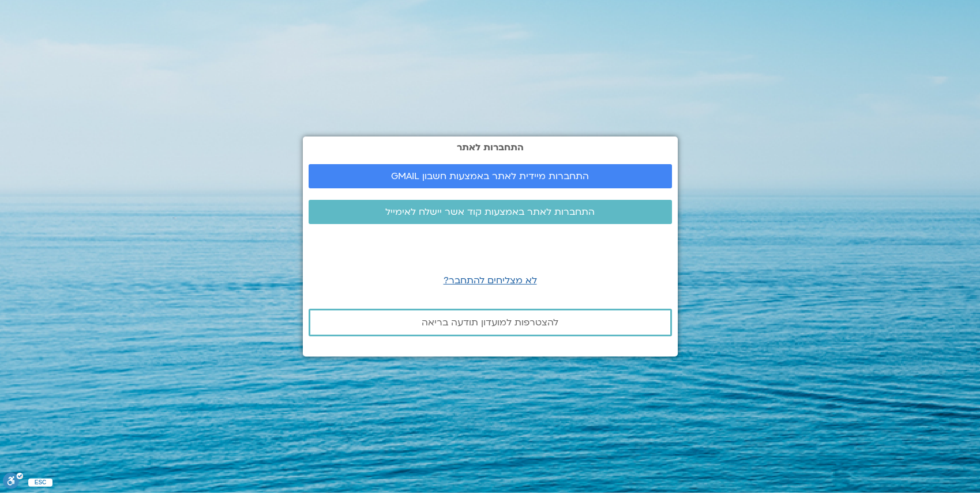 The image size is (980, 493). What do you see at coordinates (490, 322) in the screenshot?
I see `a: להצטרפות למועדון תודעה בריאה` at bounding box center [490, 322].